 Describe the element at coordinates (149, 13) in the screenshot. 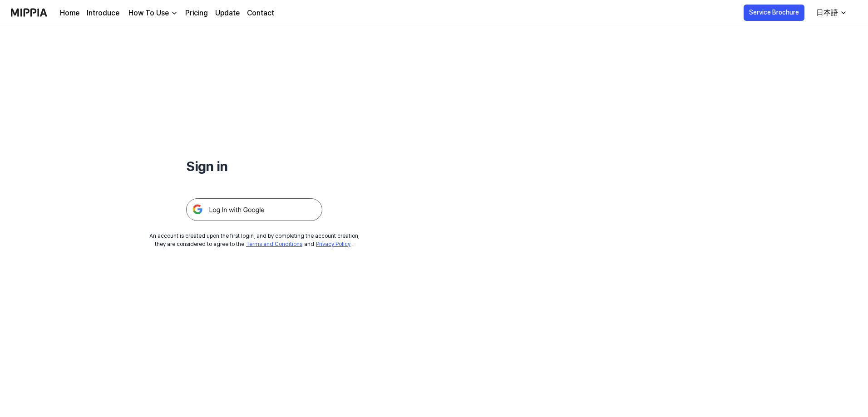

I see `div: How To Use` at that location.